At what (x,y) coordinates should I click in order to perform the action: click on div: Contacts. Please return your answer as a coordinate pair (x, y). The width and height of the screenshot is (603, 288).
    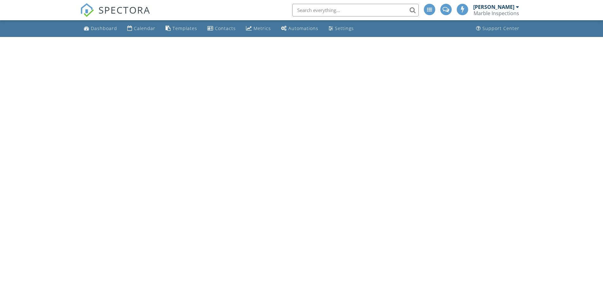
    Looking at the image, I should click on (225, 28).